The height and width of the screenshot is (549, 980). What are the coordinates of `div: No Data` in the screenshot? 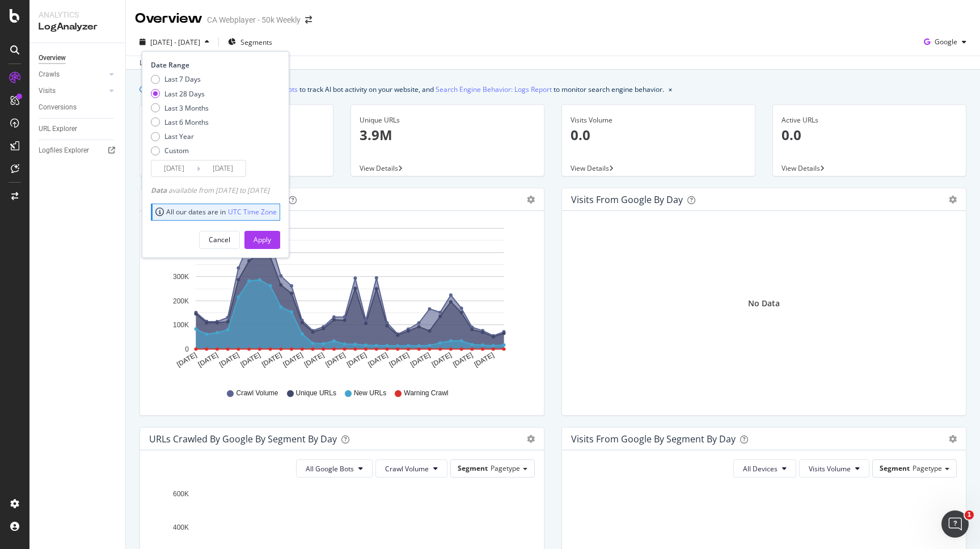 It's located at (764, 304).